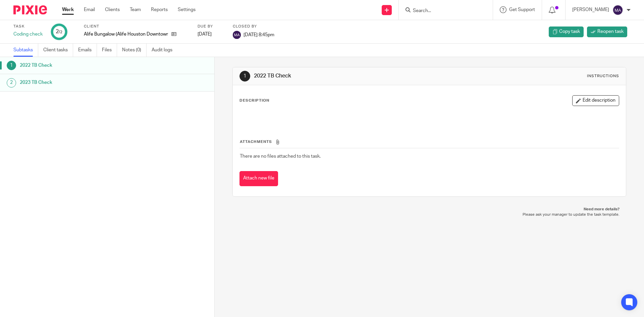 Image resolution: width=644 pixels, height=317 pixels. Describe the element at coordinates (134, 50) in the screenshot. I see `a: Notes (0)` at that location.